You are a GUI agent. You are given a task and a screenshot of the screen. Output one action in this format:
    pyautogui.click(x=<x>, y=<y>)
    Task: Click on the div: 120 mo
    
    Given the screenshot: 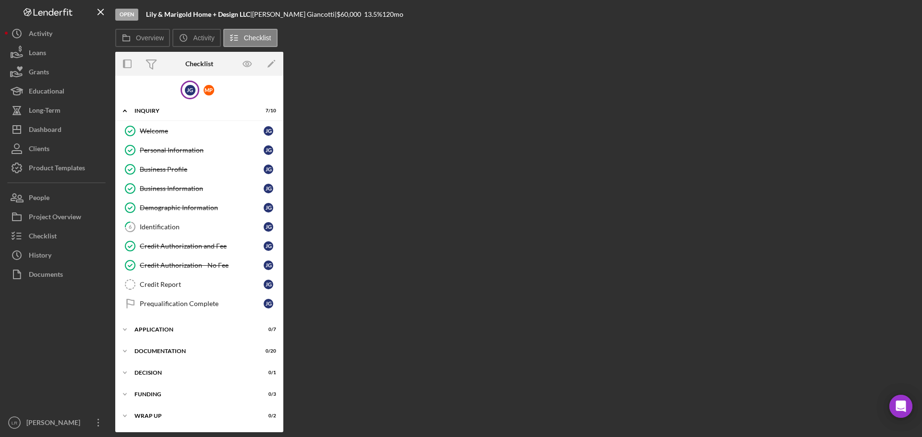 What is the action you would take?
    pyautogui.click(x=393, y=14)
    